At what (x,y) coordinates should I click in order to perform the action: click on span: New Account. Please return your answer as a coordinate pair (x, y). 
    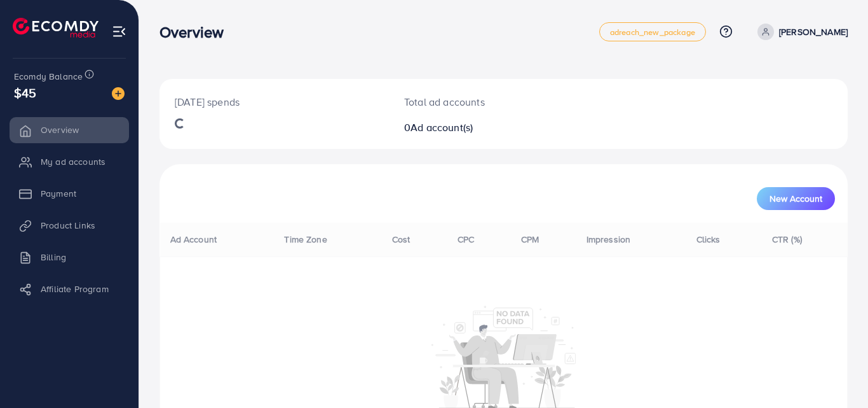
    Looking at the image, I should click on (795, 199).